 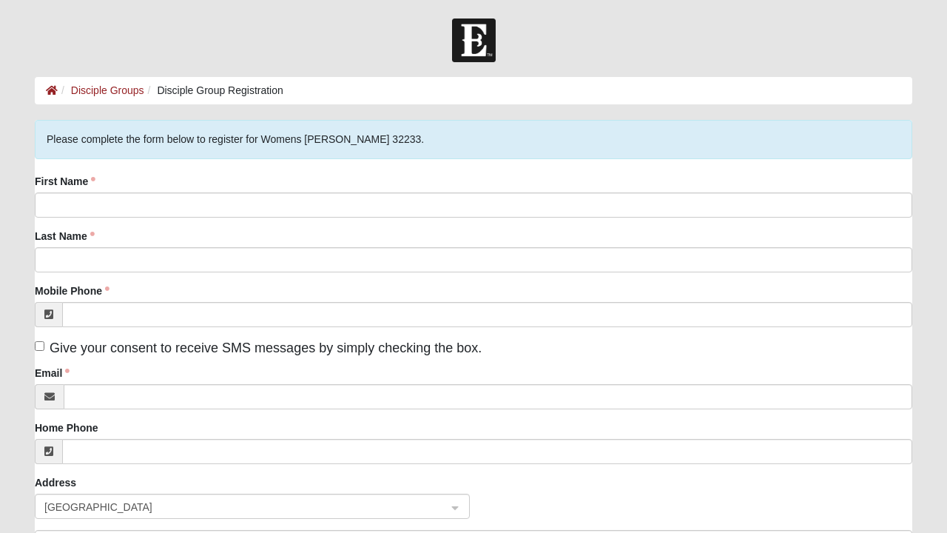 What do you see at coordinates (239, 507) in the screenshot?
I see `span: United States` at bounding box center [239, 507].